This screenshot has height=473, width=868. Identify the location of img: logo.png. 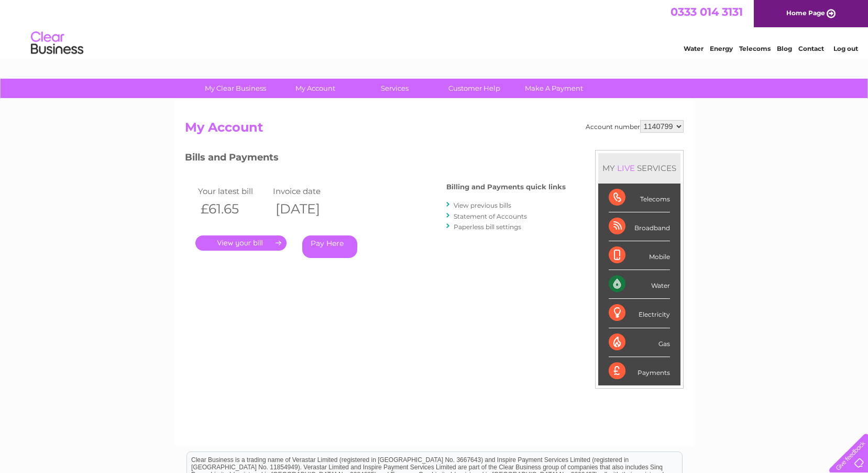
(57, 43).